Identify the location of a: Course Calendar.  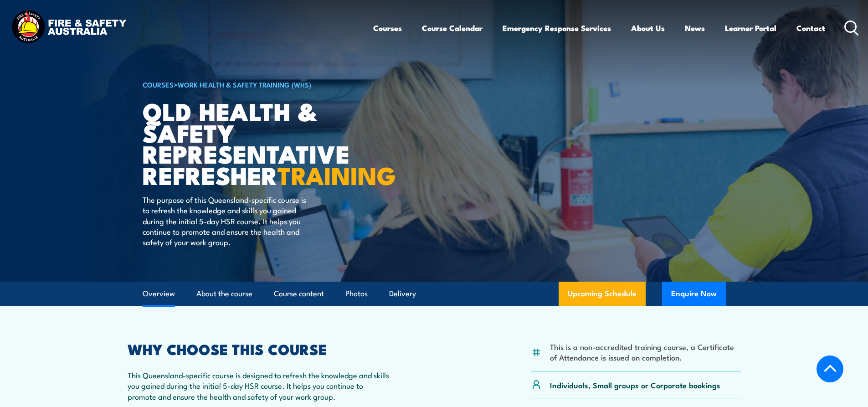
(452, 28).